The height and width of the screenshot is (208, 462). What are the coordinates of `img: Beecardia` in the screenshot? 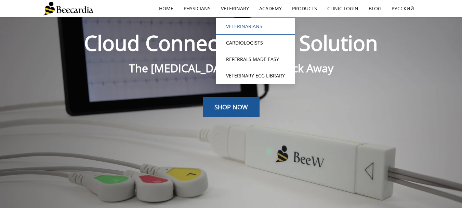 It's located at (68, 9).